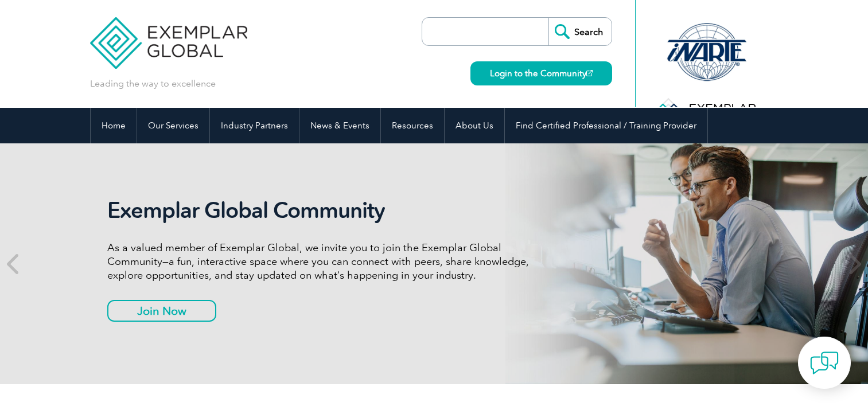 This screenshot has height=406, width=868. Describe the element at coordinates (173, 126) in the screenshot. I see `a: Our Services` at that location.